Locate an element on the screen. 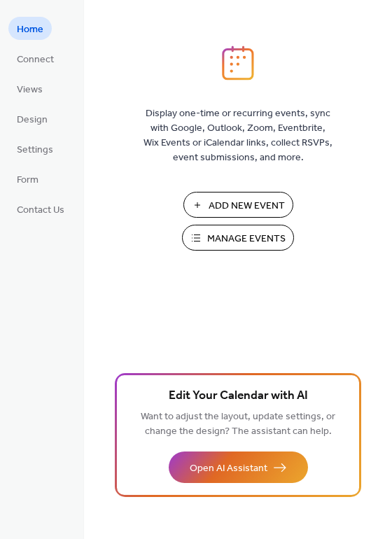 This screenshot has width=392, height=539. span: Settings is located at coordinates (35, 150).